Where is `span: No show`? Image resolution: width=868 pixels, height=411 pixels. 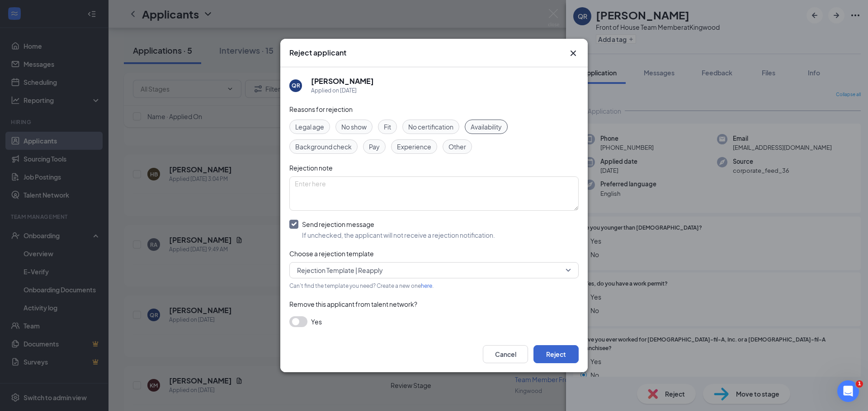
span: No show is located at coordinates (354, 127).